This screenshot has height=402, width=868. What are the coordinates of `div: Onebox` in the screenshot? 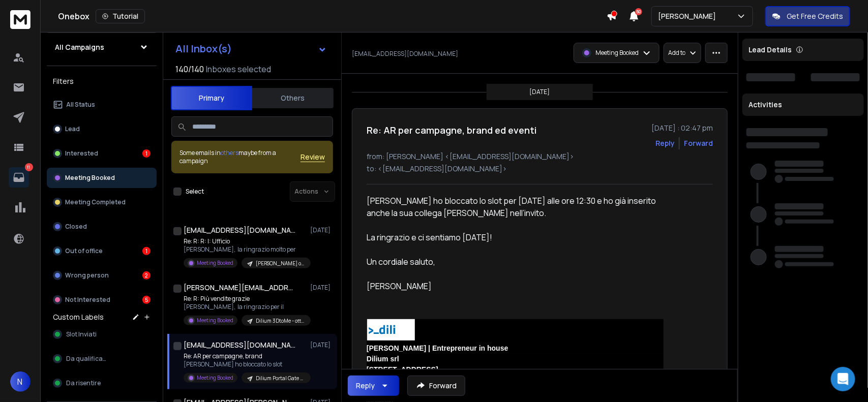 It's located at (332, 16).